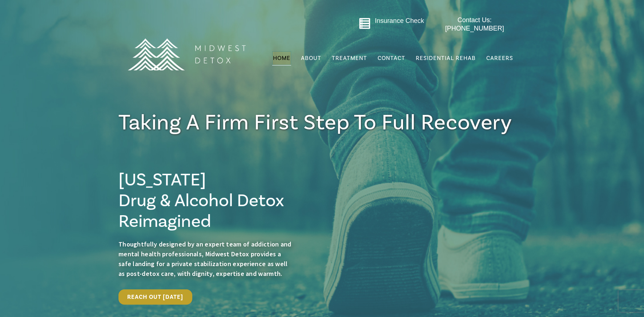  What do you see at coordinates (500, 58) in the screenshot?
I see `a: Careers` at bounding box center [500, 58].